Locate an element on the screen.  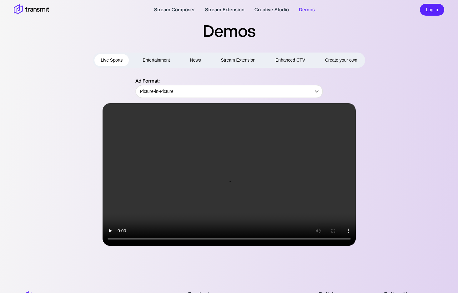
button: Enhanced CTV is located at coordinates (290, 60).